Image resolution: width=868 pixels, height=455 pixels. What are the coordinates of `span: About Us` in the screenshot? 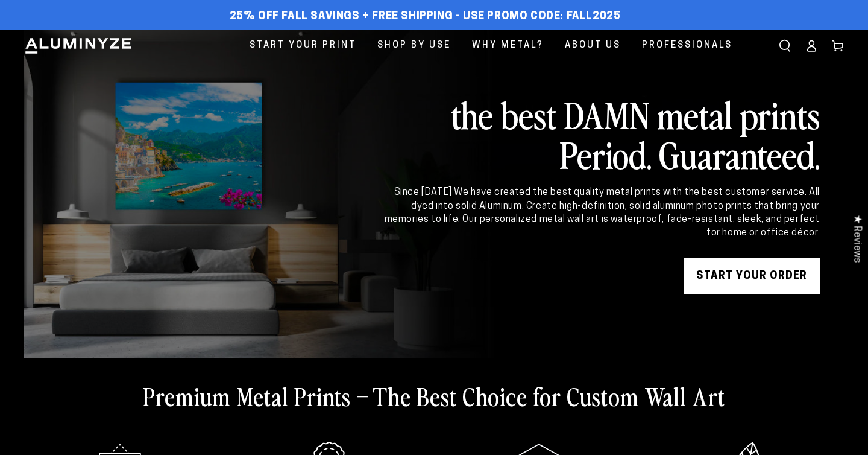 It's located at (593, 45).